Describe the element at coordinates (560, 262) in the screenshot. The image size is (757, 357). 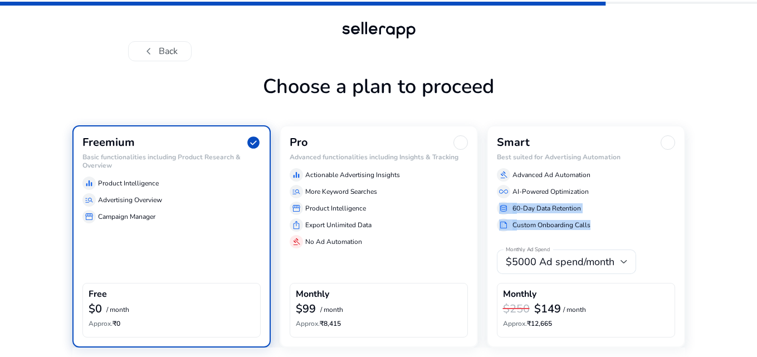
I see `span: $5000 Ad spend/month` at that location.